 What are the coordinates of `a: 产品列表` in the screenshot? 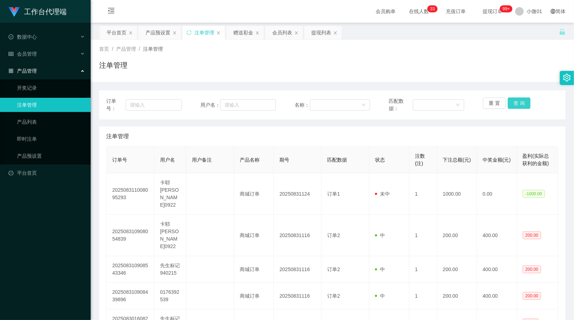 It's located at (51, 122).